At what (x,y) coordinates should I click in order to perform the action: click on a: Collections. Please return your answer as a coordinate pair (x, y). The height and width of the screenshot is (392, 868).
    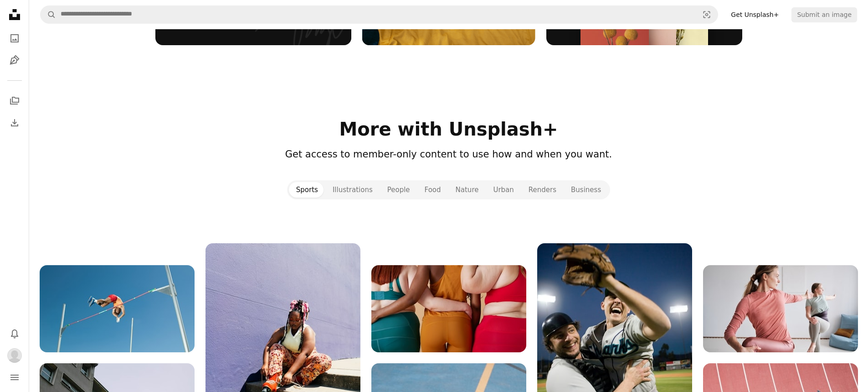
    Looking at the image, I should click on (14, 101).